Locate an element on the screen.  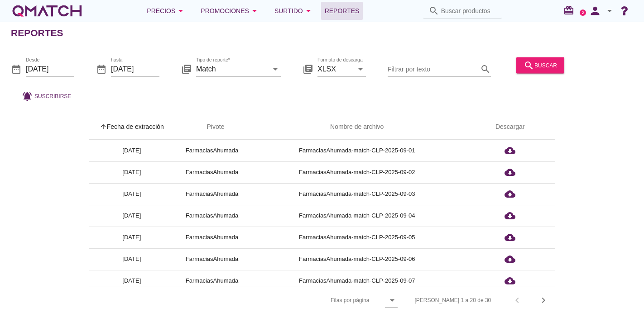
td: FarmaciasAhumada-match-CLP-2025-09-03 is located at coordinates (357, 194).